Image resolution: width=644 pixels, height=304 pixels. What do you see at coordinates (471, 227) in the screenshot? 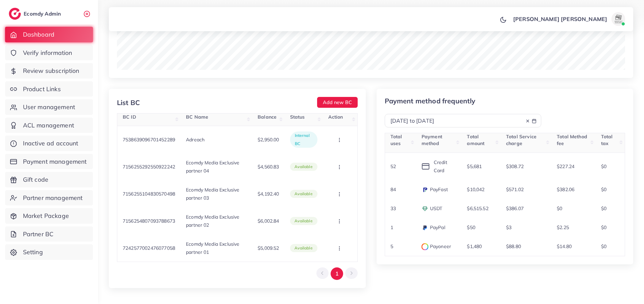
I see `p: $50` at bounding box center [471, 227].